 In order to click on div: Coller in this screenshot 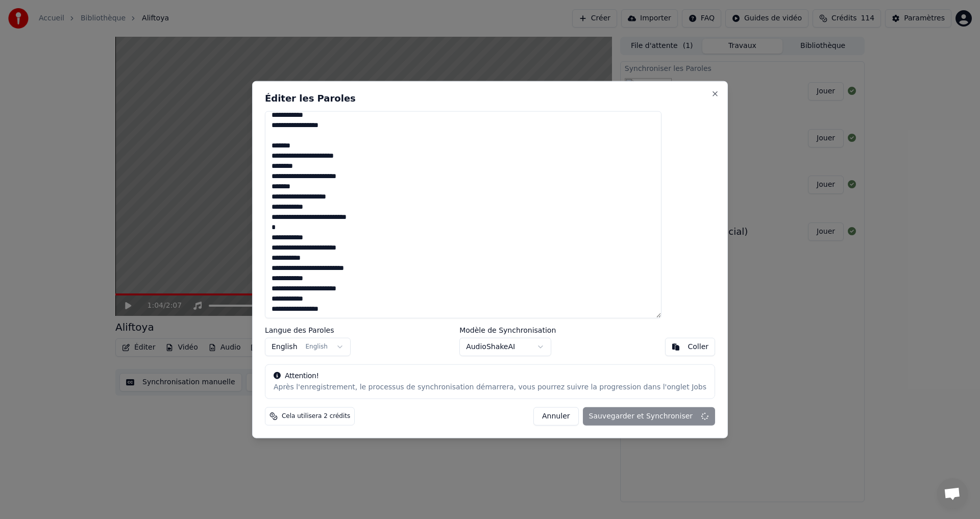, I will do `click(698, 347)`.